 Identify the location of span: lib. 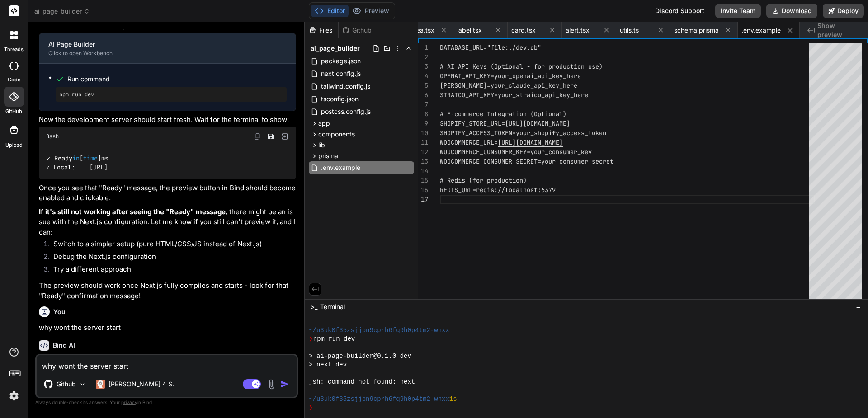
(321, 145).